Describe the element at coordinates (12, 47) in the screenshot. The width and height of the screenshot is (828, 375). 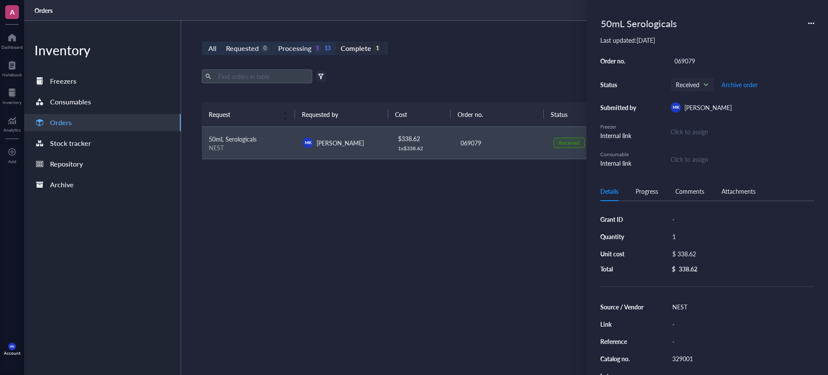
I see `div: Dashboard` at that location.